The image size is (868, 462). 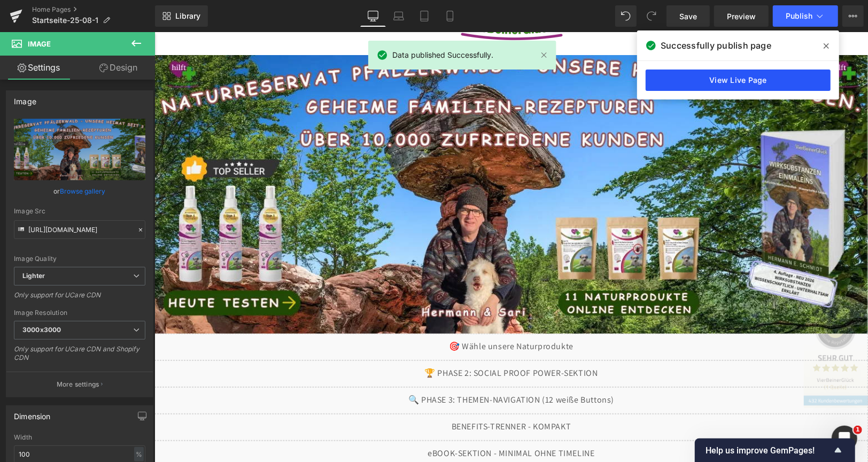 What do you see at coordinates (769, 450) in the screenshot?
I see `span: Help us improve GemPages!` at bounding box center [769, 450].